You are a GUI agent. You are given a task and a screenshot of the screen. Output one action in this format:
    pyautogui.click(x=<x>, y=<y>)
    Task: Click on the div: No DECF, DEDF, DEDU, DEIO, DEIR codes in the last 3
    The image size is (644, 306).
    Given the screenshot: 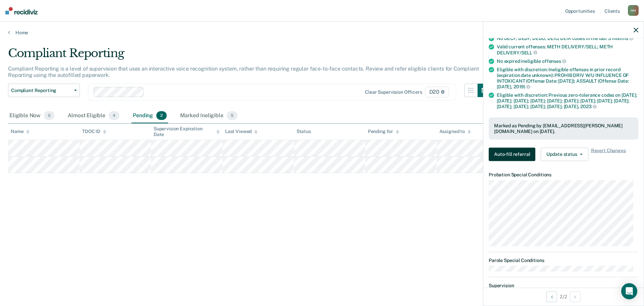 What is the action you would take?
    pyautogui.click(x=568, y=39)
    